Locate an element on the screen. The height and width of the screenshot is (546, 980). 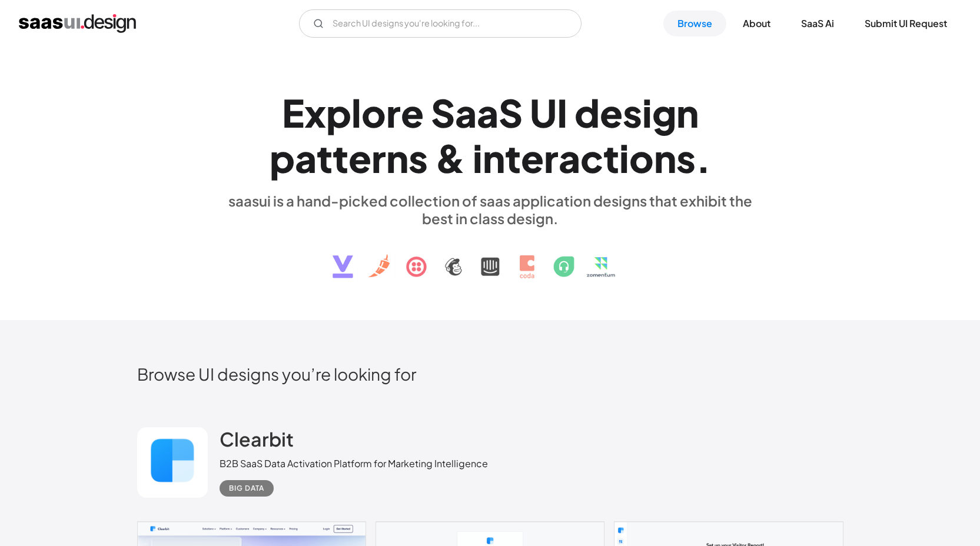
div: Big Data is located at coordinates (247, 489).